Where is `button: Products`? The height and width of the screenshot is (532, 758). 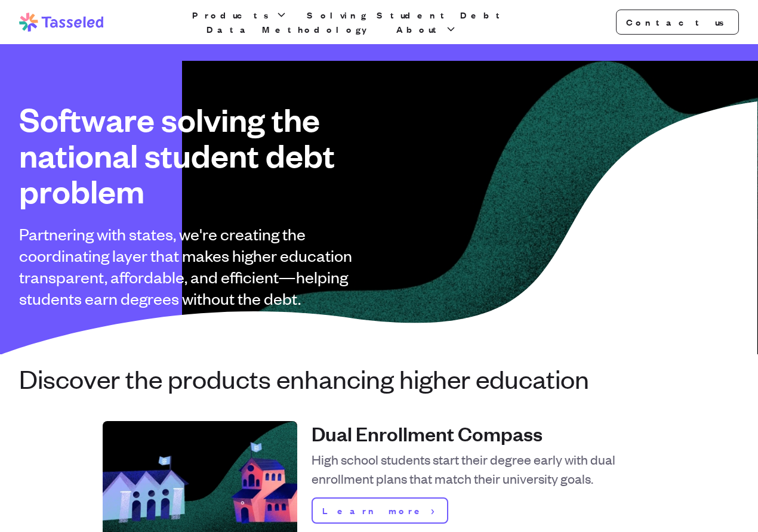
button: Products is located at coordinates (240, 15).